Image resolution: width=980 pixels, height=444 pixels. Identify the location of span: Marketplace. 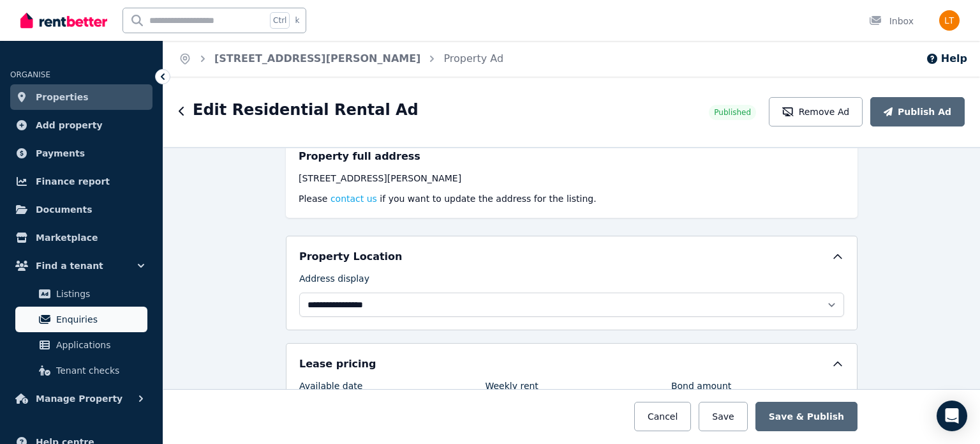
(66, 237).